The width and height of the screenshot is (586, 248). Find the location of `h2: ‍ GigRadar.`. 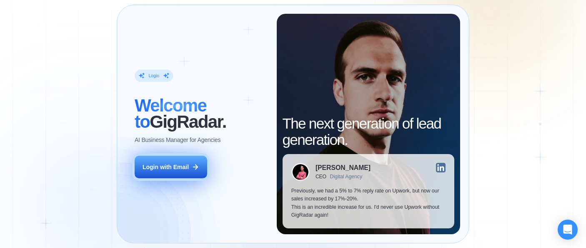

h2: ‍ GigRadar. is located at coordinates (201, 113).